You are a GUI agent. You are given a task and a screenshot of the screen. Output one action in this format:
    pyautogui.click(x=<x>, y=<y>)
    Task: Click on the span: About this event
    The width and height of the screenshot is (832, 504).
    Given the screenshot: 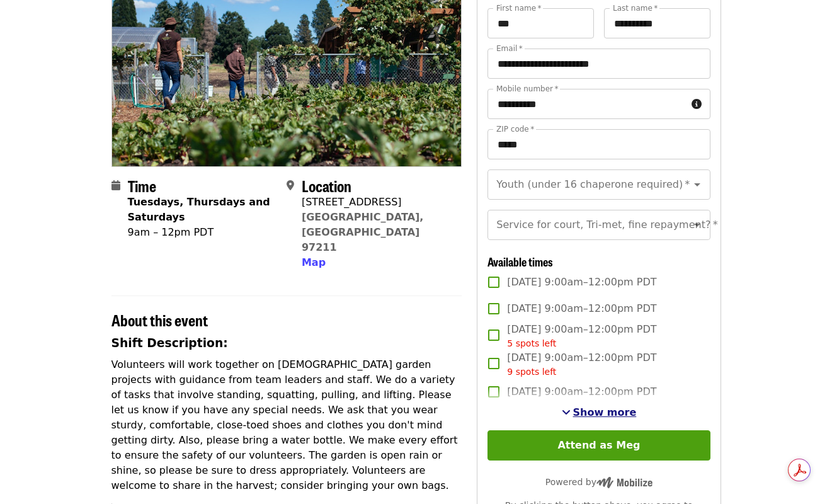 What is the action you would take?
    pyautogui.click(x=159, y=319)
    